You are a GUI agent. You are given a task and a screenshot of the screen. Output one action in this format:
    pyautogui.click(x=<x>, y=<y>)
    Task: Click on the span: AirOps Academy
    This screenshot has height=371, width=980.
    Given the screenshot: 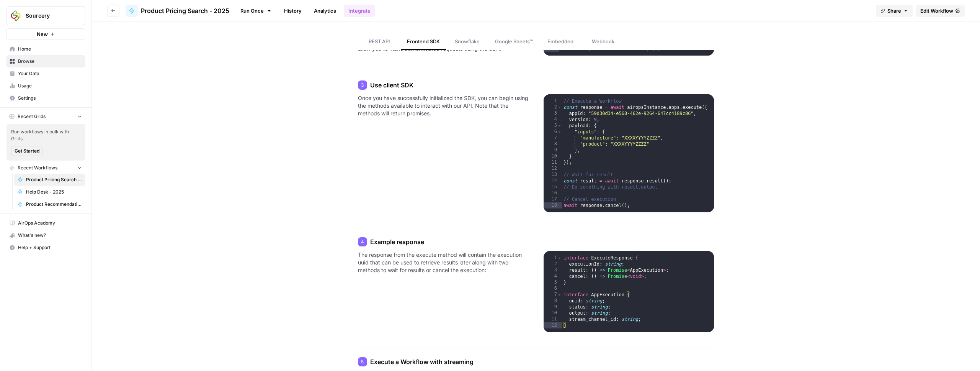 What is the action you would take?
    pyautogui.click(x=49, y=223)
    